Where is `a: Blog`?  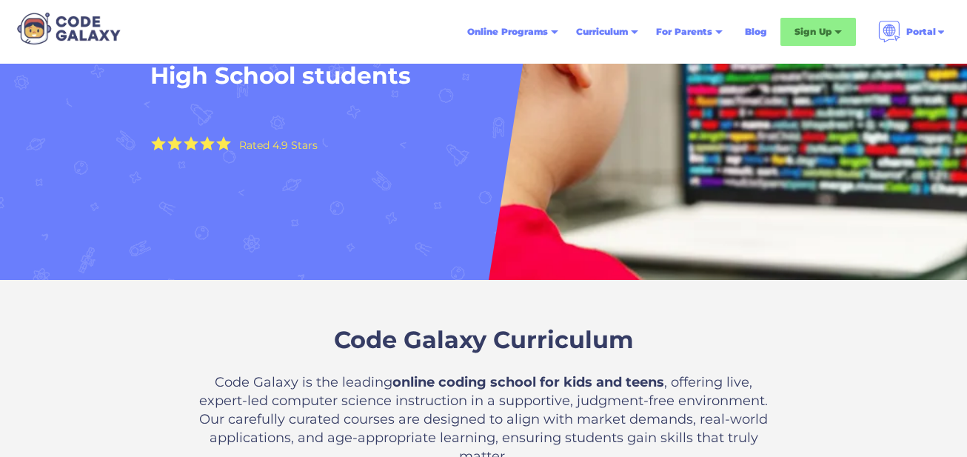
a: Blog is located at coordinates (756, 32).